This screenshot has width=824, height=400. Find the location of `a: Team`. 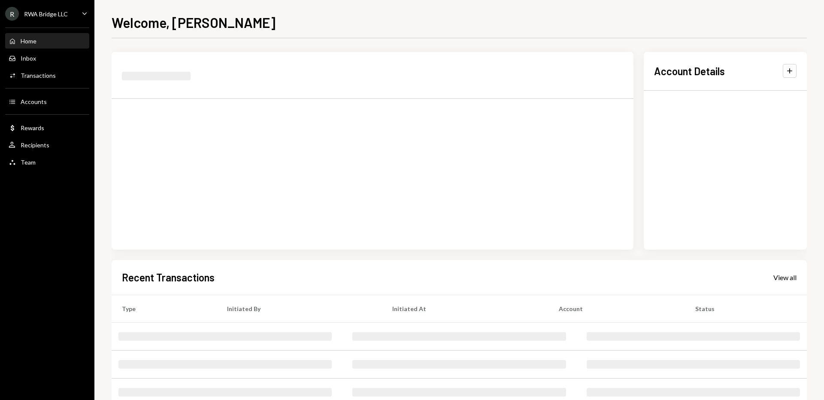

a: Team is located at coordinates (47, 162).